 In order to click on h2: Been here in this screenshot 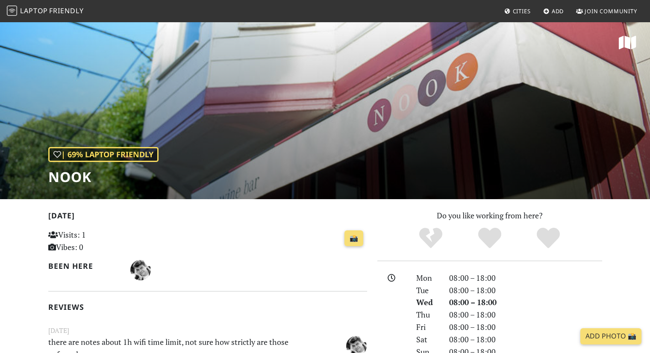, I will do `click(84, 266)`.